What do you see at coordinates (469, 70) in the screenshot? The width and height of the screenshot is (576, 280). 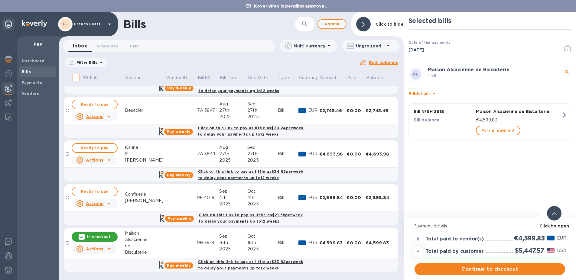 I see `b: Maison Alsacienne de Biscuiterie` at bounding box center [469, 70].